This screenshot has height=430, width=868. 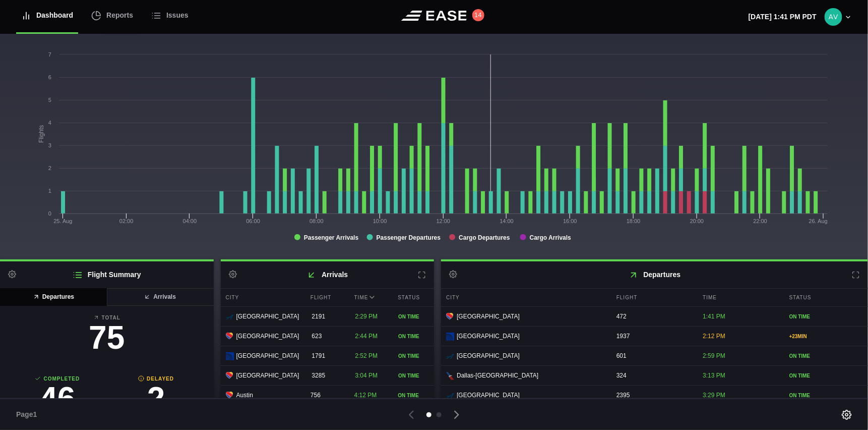 What do you see at coordinates (317, 221) in the screenshot?
I see `text: 08:00` at bounding box center [317, 221].